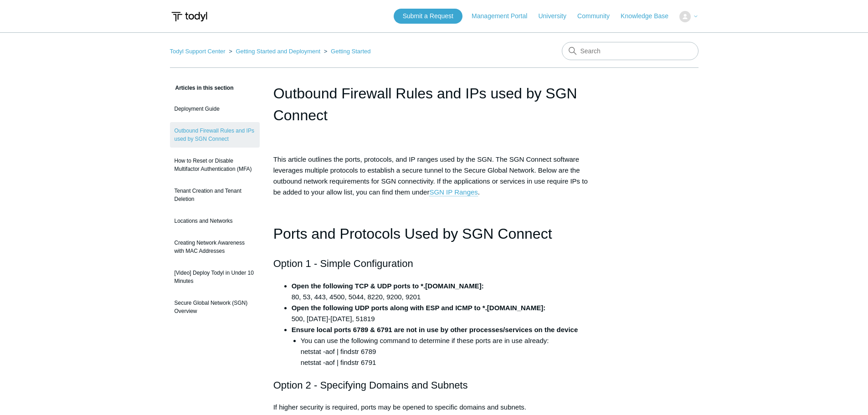 The height and width of the screenshot is (415, 868). Describe the element at coordinates (350, 51) in the screenshot. I see `a: Getting Started` at that location.